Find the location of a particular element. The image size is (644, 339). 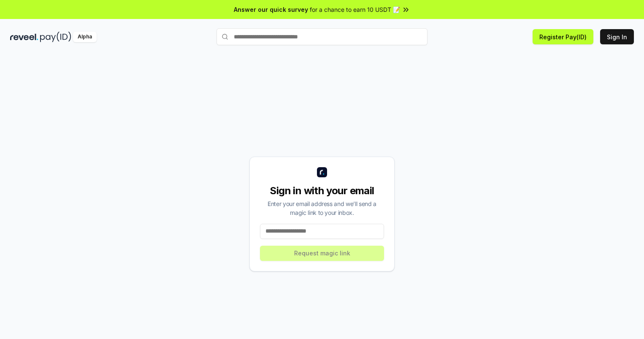

img: reveel_dark is located at coordinates (24, 37).